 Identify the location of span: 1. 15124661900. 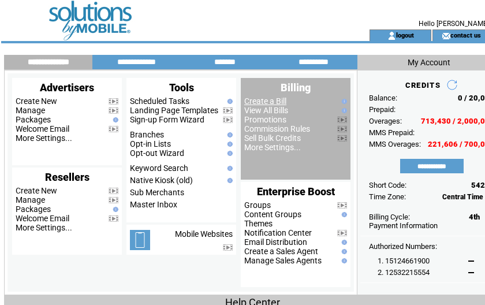
(403, 260).